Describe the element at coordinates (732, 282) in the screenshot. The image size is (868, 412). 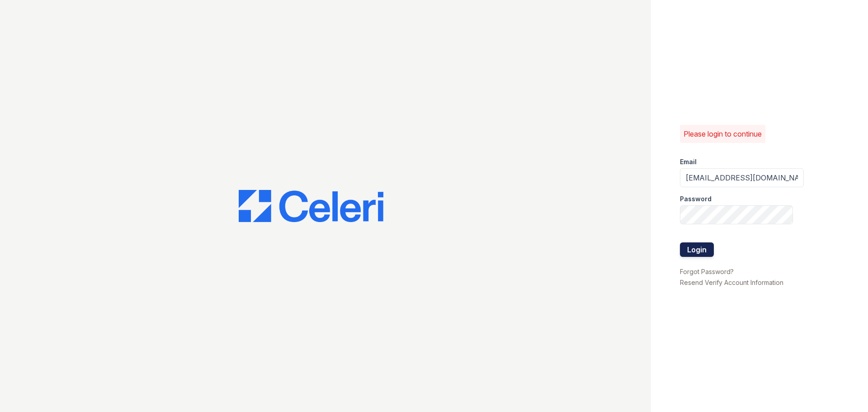
I see `a: Resend Verify Account Information` at that location.